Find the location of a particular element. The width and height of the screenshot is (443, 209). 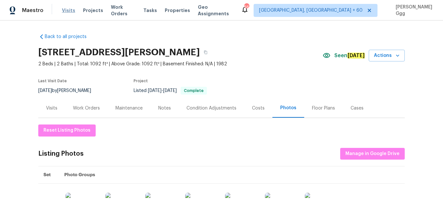

button: Actions is located at coordinates (387, 55).